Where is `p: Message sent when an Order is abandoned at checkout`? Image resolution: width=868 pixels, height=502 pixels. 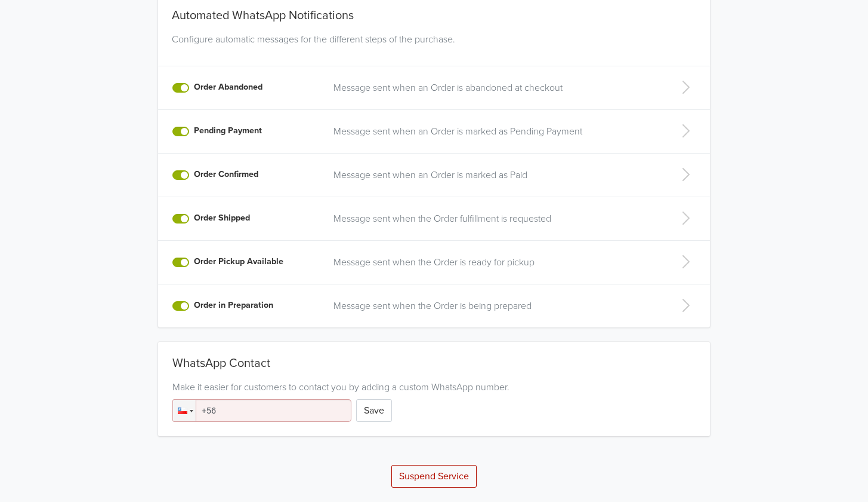 p: Message sent when an Order is abandoned at checkout is located at coordinates (493, 88).